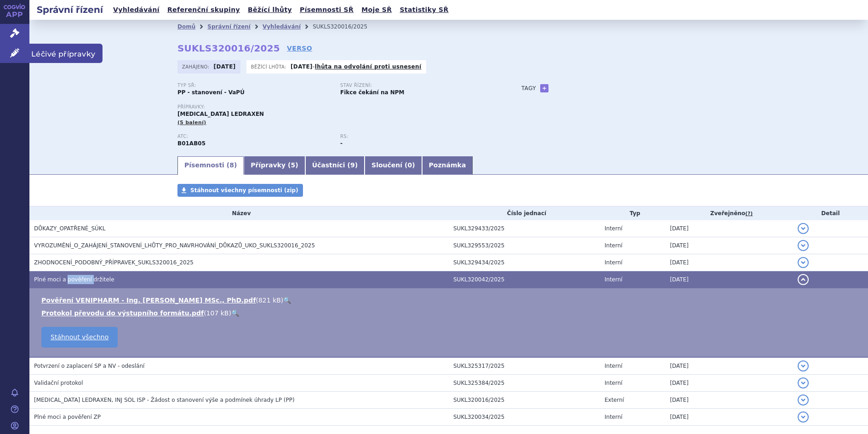 This screenshot has height=434, width=868. Describe the element at coordinates (274, 165) in the screenshot. I see `a: Přípravky (5)` at that location.